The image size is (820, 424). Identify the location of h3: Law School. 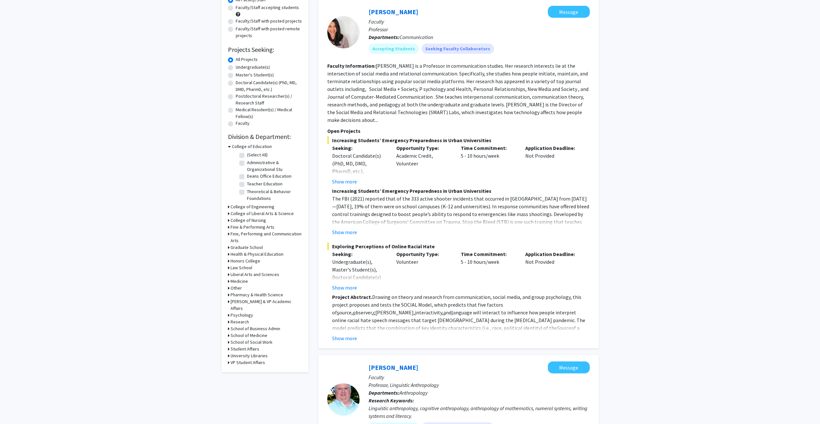
(241, 268).